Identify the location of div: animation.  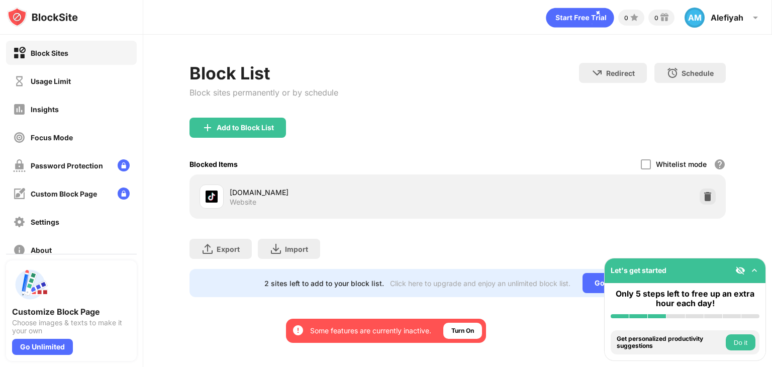
(580, 18).